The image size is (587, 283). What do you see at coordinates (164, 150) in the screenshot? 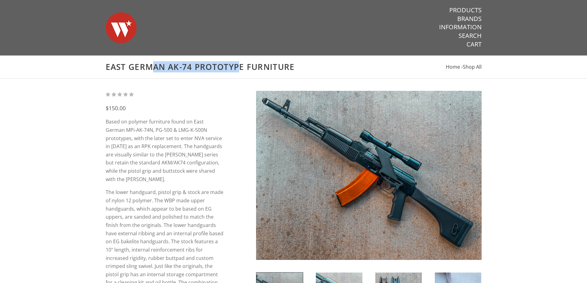
I see `p: Based on polymer furniture found on East German MPi-AK-74N, PG-500 & LMG-K-500N prototypes, with ...` at bounding box center [164, 150].